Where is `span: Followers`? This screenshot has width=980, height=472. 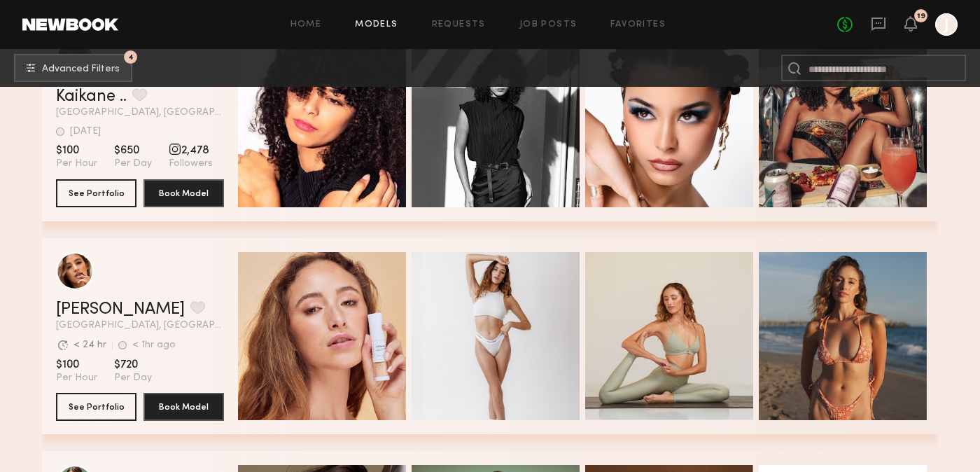
span: Followers is located at coordinates (191, 164).